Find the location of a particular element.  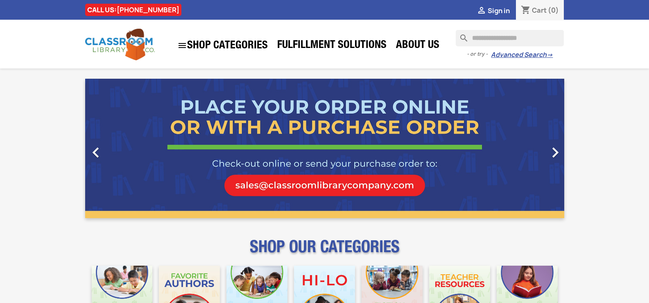

a: About Us is located at coordinates (418, 46).